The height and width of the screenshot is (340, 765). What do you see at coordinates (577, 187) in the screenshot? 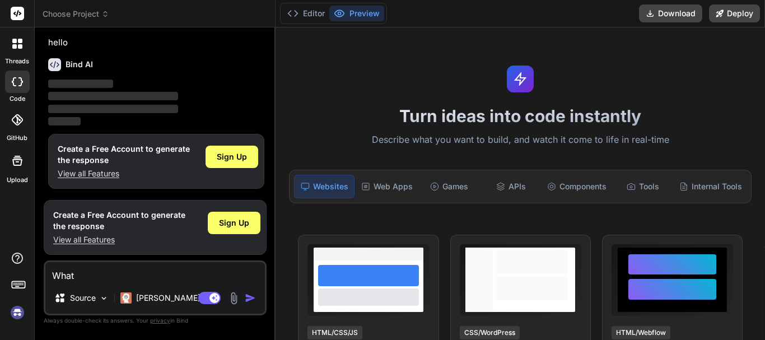
I see `div: Components` at bounding box center [577, 187].